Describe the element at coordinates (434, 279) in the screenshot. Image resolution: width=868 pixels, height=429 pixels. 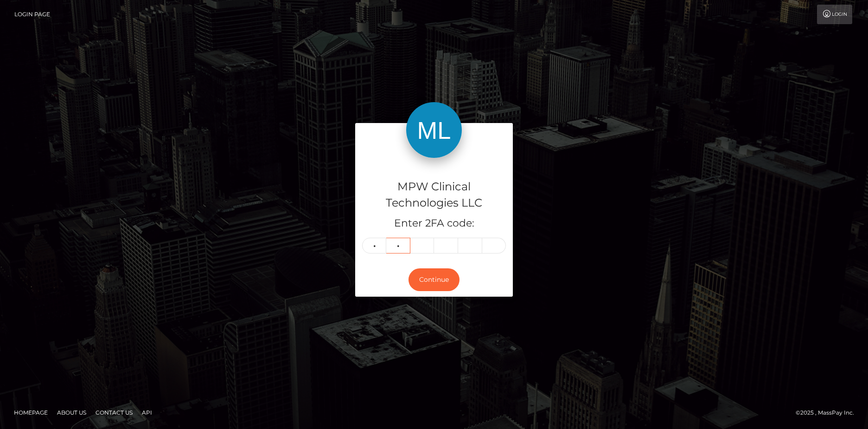
I see `button: Continue` at that location.